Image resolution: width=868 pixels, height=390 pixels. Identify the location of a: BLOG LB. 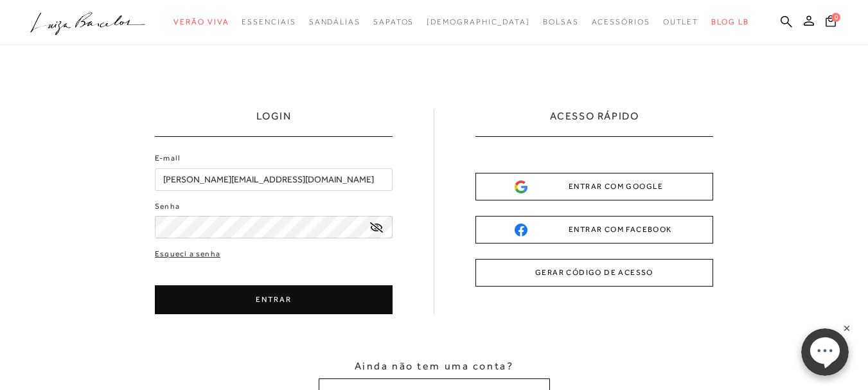
(730, 22).